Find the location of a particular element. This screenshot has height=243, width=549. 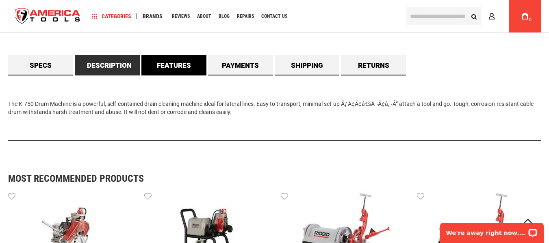

span: Brands is located at coordinates (152, 16).